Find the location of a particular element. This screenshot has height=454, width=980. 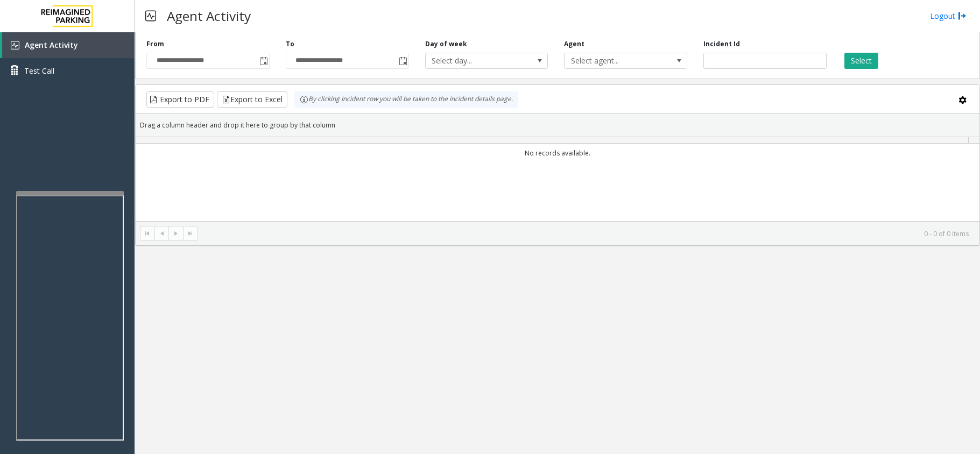

span: NO DATA FOUND is located at coordinates (625, 61).